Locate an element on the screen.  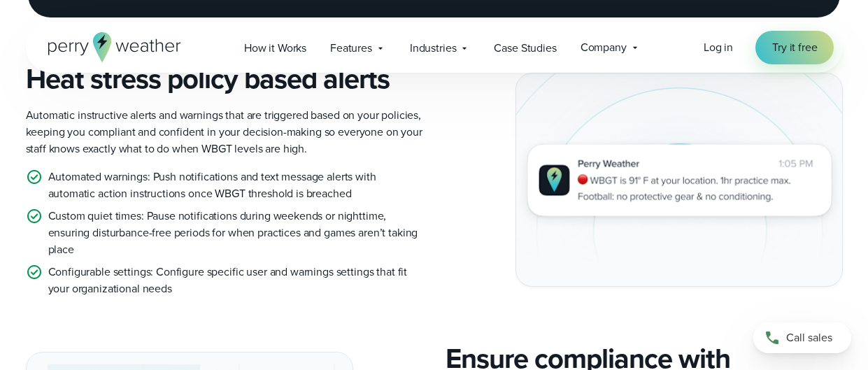
p: Configurable settings: Configure specific user and warnings settings that fit your organizational... is located at coordinates (235, 281).